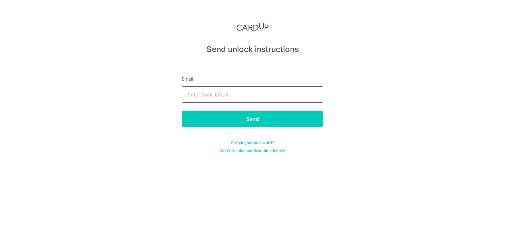  I want to click on h5: Send unlock instructions, so click(253, 49).